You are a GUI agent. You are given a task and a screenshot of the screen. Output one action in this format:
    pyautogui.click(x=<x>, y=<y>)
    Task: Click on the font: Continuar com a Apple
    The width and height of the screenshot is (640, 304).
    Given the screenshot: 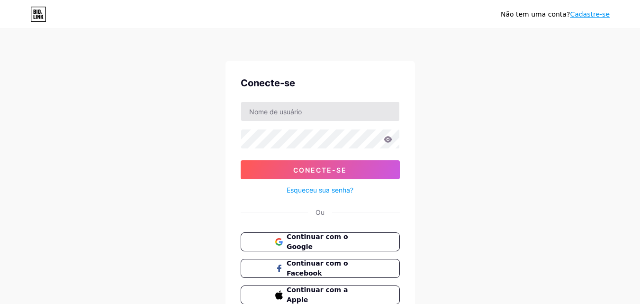 What is the action you would take?
    pyautogui.click(x=317, y=294)
    